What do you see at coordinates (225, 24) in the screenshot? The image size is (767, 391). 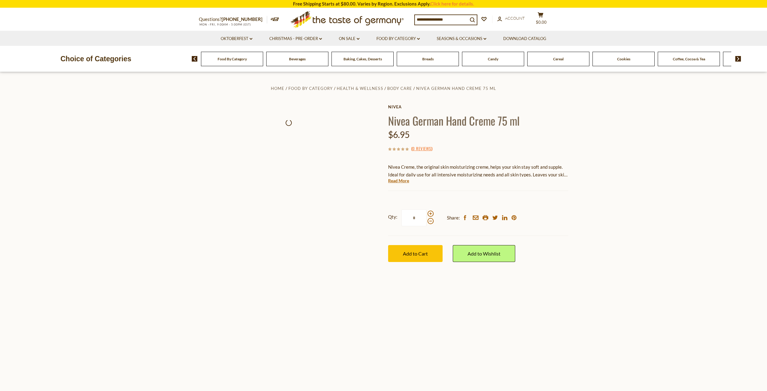 I see `span: MON - FRI, 9:00AM - 5:00PM (EST)` at bounding box center [225, 24].